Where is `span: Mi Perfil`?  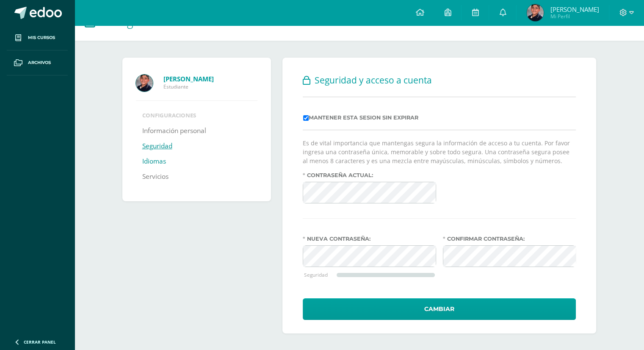 span: Mi Perfil is located at coordinates (575, 16).